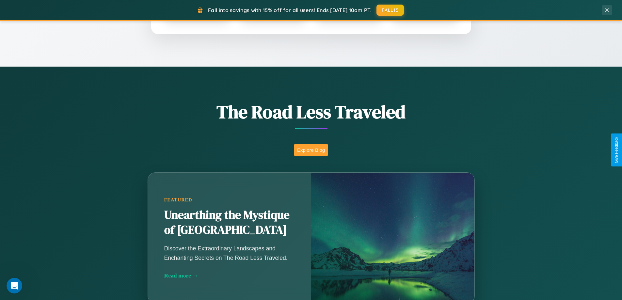  Describe the element at coordinates (311, 112) in the screenshot. I see `h1: The Road Less Traveled` at that location.